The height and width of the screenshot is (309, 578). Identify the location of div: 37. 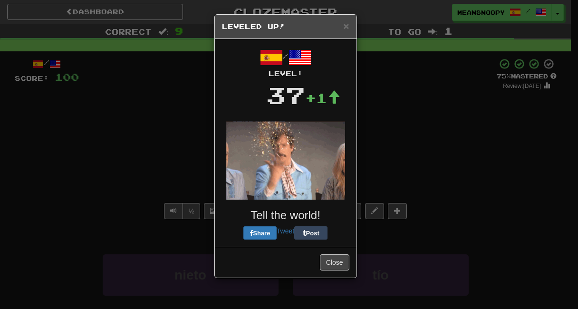
(286, 95).